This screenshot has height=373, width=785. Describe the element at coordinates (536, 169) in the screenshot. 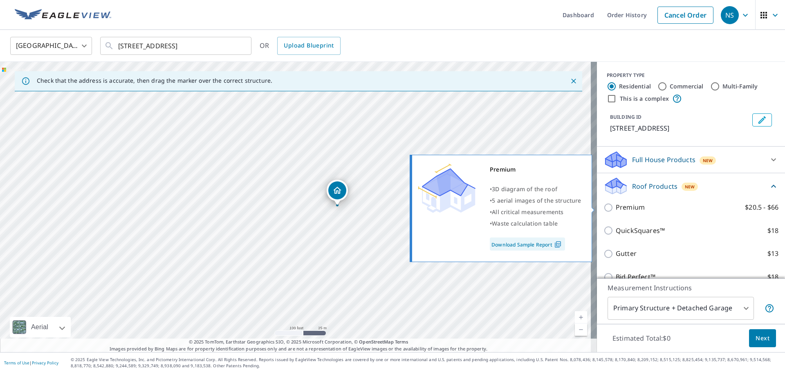

I see `div: Premium` at that location.